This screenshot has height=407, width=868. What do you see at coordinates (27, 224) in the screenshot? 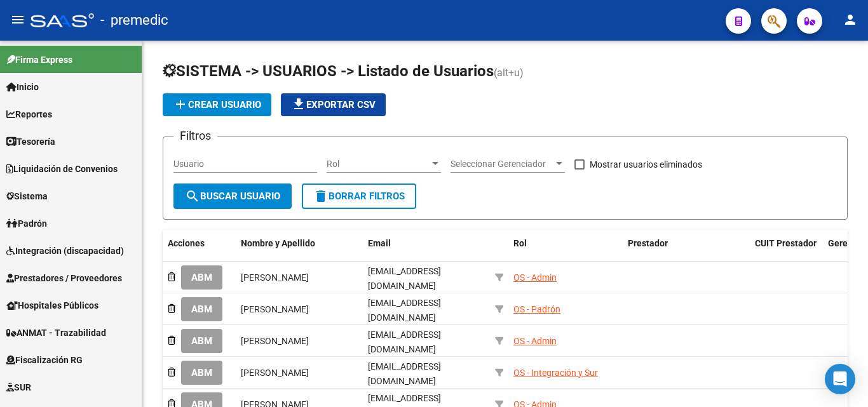
I see `span: Padrón` at bounding box center [27, 224].